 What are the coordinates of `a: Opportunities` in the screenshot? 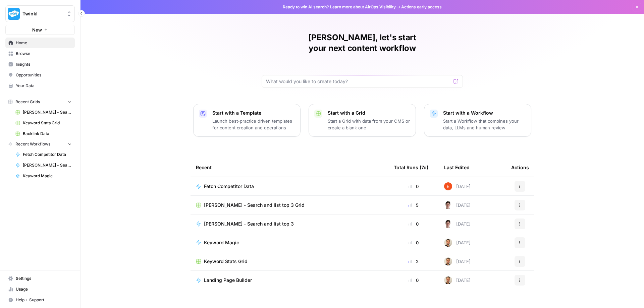 It's located at (40, 75).